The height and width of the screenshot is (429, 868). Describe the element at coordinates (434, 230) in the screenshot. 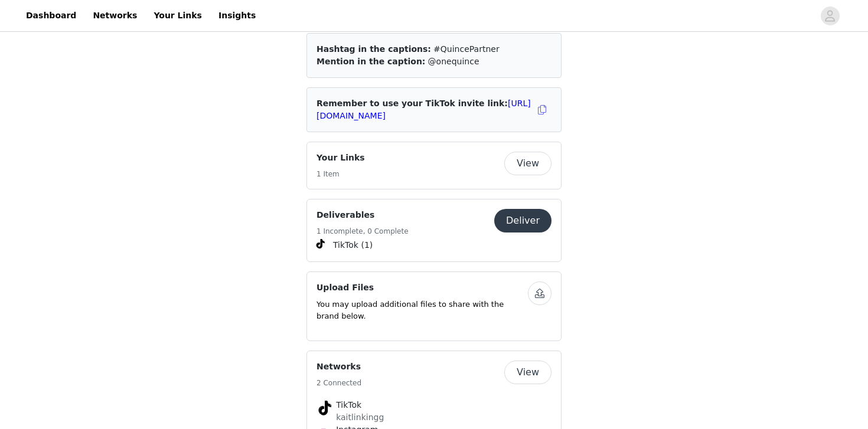

I see `div: Deliverables` at that location.